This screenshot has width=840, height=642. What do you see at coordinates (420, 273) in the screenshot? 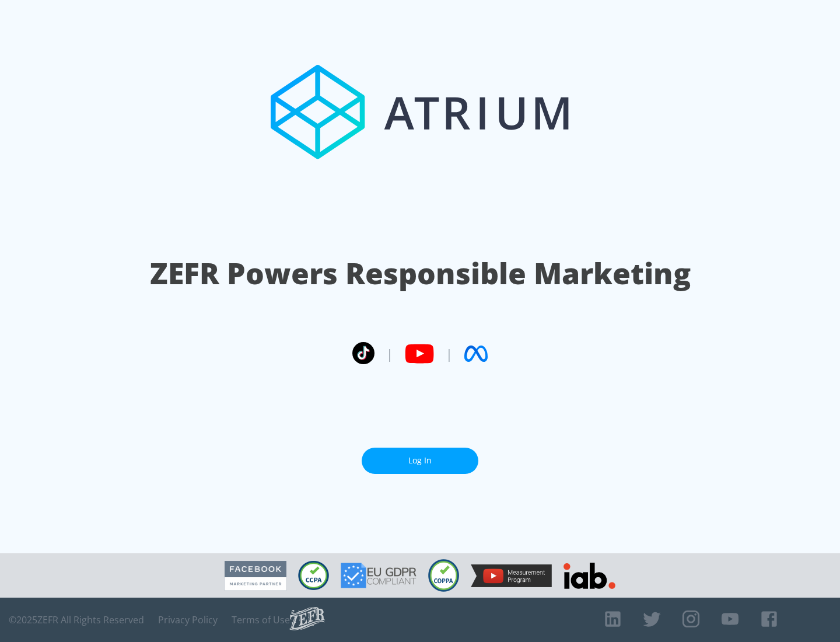
I see `h1: ZEFR Powers Responsible Marketing` at bounding box center [420, 273].